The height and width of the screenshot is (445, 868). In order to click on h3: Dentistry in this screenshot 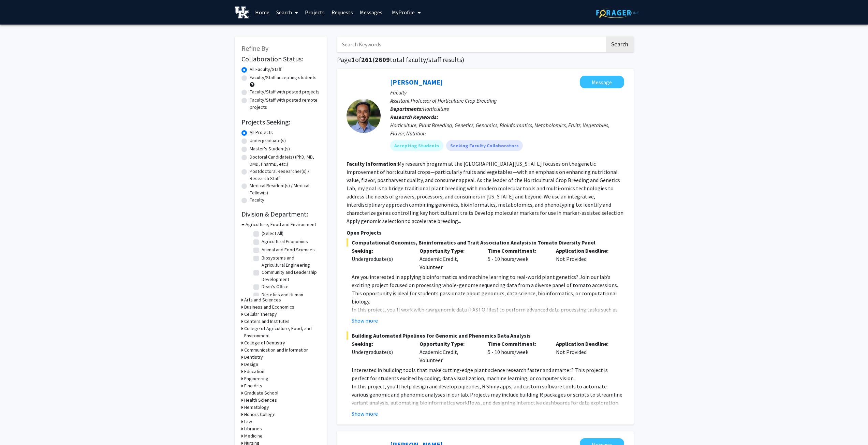, I will do `click(254, 357)`.